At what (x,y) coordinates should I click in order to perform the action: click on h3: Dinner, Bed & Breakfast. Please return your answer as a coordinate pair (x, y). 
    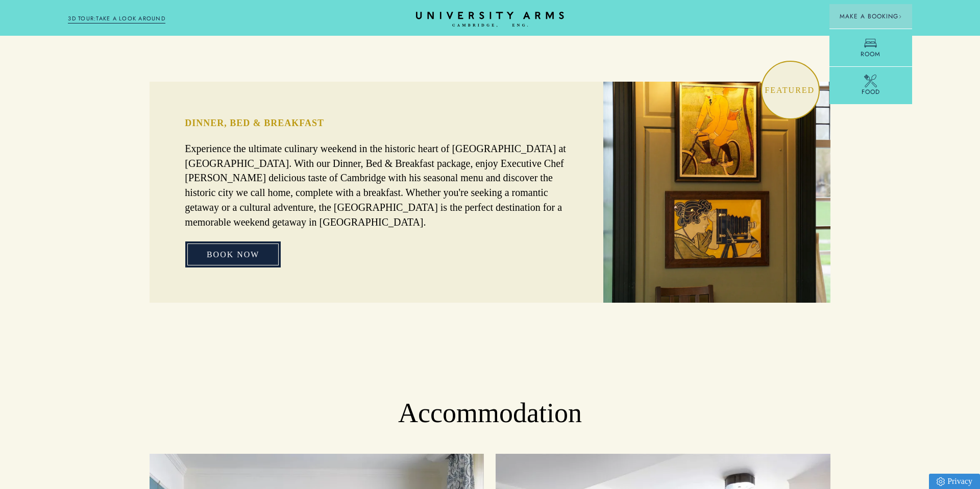
    Looking at the image, I should click on (376, 123).